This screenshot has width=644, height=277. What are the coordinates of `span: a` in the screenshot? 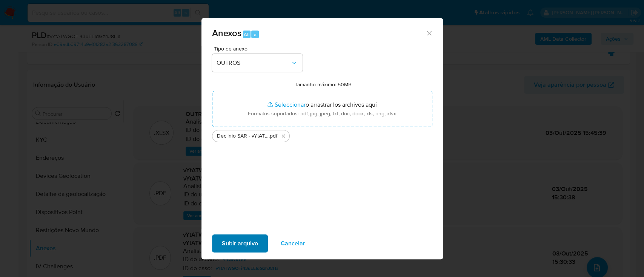 It's located at (255, 34).